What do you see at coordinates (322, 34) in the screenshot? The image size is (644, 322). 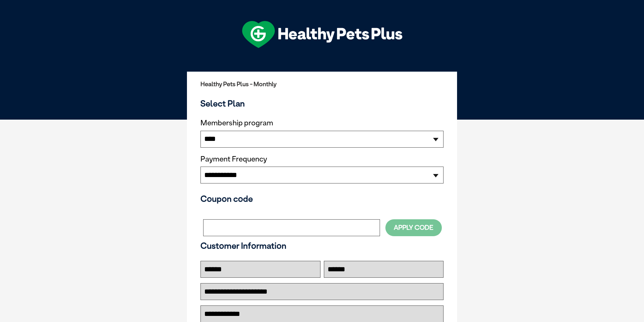 I see `img: hpp-logo-landscape-green-white.png` at bounding box center [322, 34].